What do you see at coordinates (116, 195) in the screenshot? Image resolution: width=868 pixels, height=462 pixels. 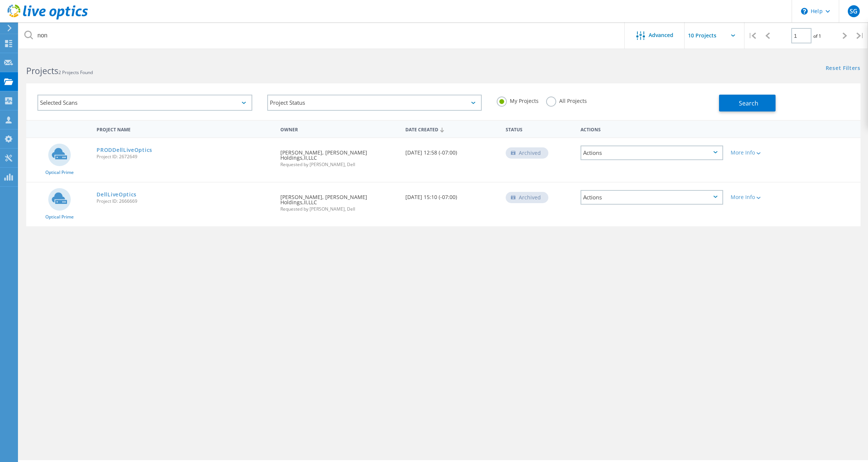 I see `a: DellLiveOptics` at bounding box center [116, 195].